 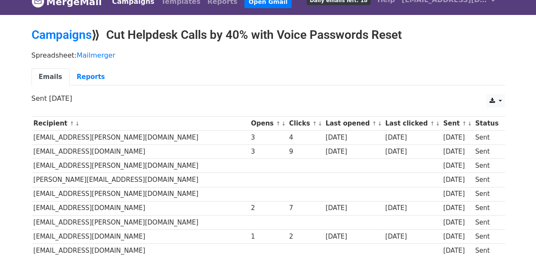 I want to click on th: Last opened, so click(x=353, y=123).